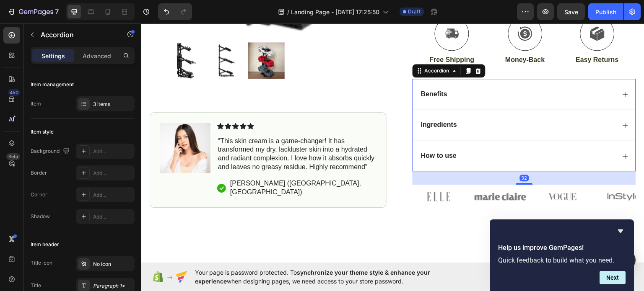 The height and width of the screenshot is (291, 644). Describe the element at coordinates (39, 173) in the screenshot. I see `div: Border` at that location.